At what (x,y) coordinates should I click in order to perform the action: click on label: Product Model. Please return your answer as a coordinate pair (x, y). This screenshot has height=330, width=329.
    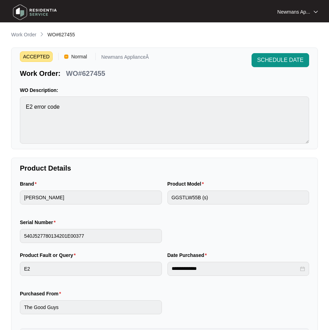
    Looking at the image, I should click on (187, 184).